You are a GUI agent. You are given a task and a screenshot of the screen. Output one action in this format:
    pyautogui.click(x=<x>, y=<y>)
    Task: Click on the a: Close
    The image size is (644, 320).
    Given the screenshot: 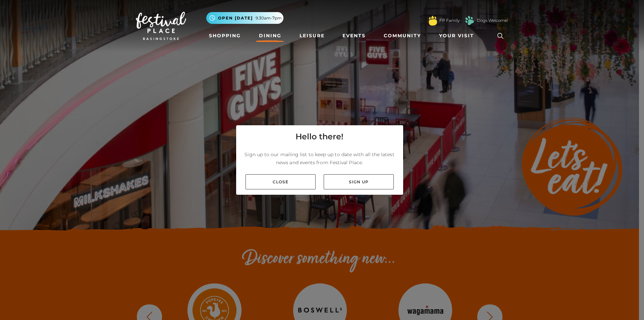 What is the action you would take?
    pyautogui.click(x=280, y=182)
    